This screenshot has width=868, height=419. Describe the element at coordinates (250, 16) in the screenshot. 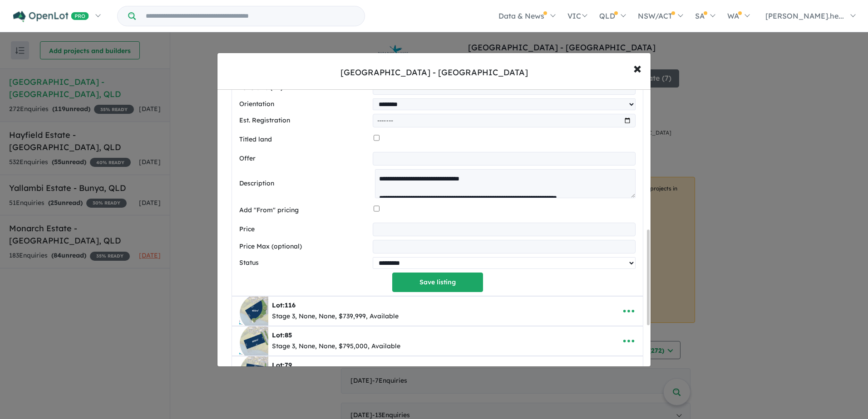

I see `input: Try estate name, suburb, builder or developer` at that location.